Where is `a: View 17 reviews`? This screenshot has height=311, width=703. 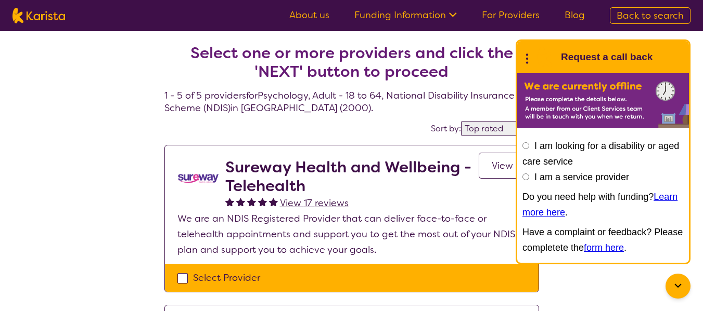
a: View 17 reviews is located at coordinates (314, 203).